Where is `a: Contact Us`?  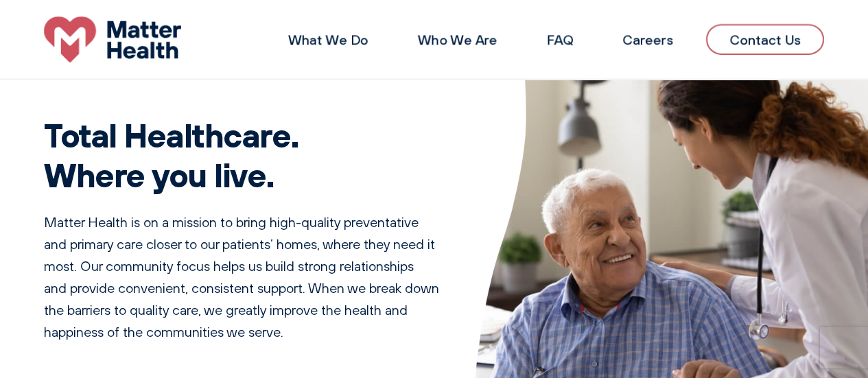 a: Contact Us is located at coordinates (764, 39).